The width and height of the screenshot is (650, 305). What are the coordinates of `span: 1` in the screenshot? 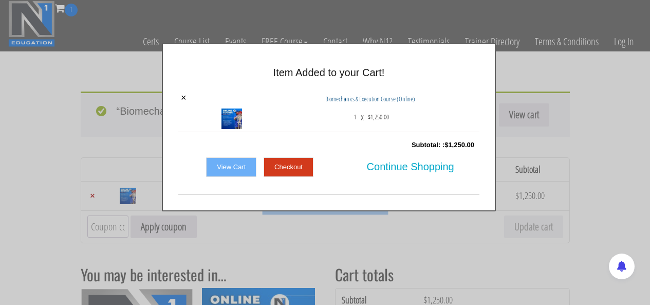 It's located at (355, 117).